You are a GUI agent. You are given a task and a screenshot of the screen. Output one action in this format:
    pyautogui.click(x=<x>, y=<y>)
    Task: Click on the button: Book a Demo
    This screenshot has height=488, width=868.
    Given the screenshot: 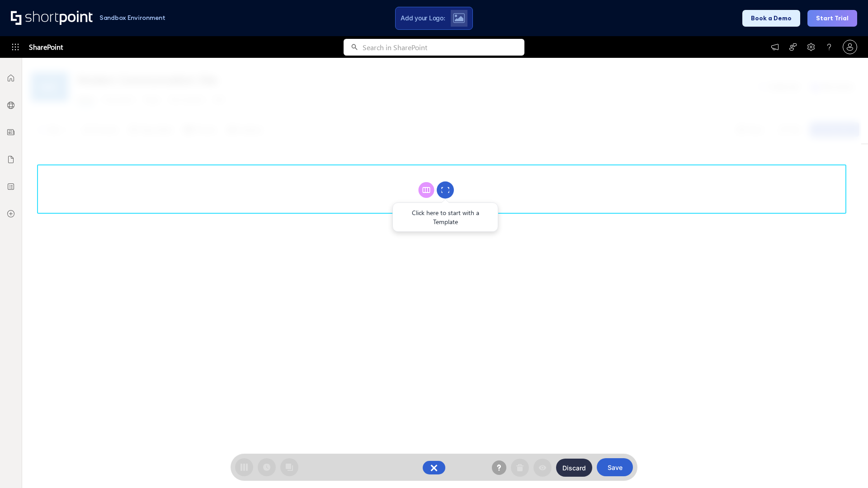 What is the action you would take?
    pyautogui.click(x=772, y=18)
    